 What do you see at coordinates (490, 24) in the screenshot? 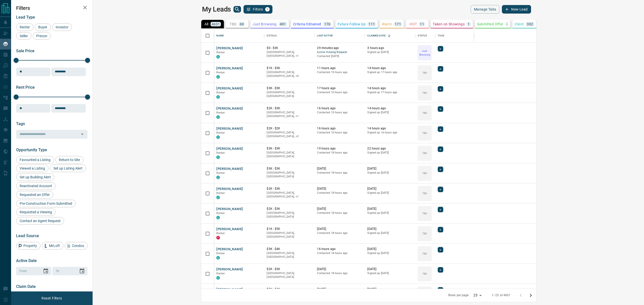
I see `p: Submitted Offer` at bounding box center [490, 24].